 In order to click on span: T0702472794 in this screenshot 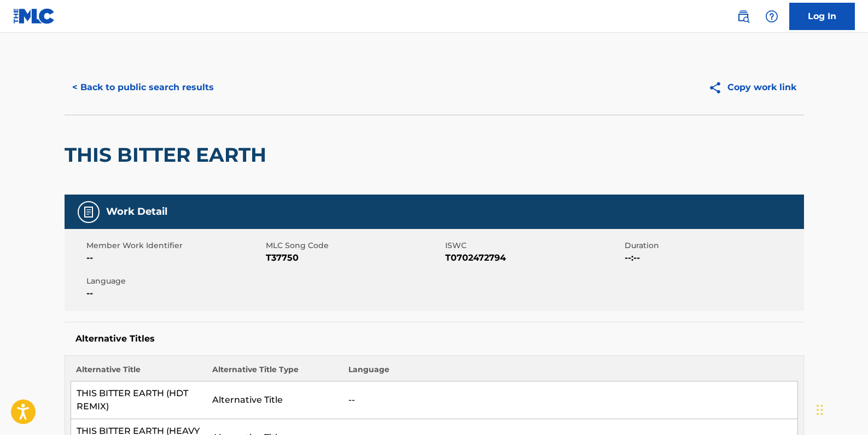, I will do `click(533, 258)`.